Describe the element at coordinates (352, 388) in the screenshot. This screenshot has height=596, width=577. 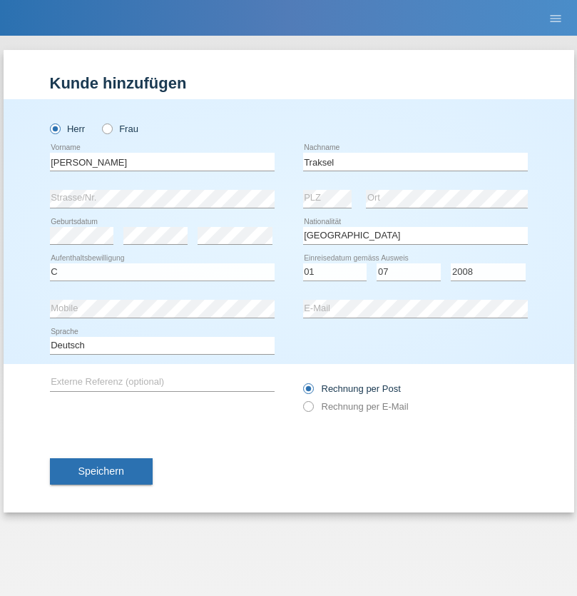
I see `label: Rechnung per Post` at that location.